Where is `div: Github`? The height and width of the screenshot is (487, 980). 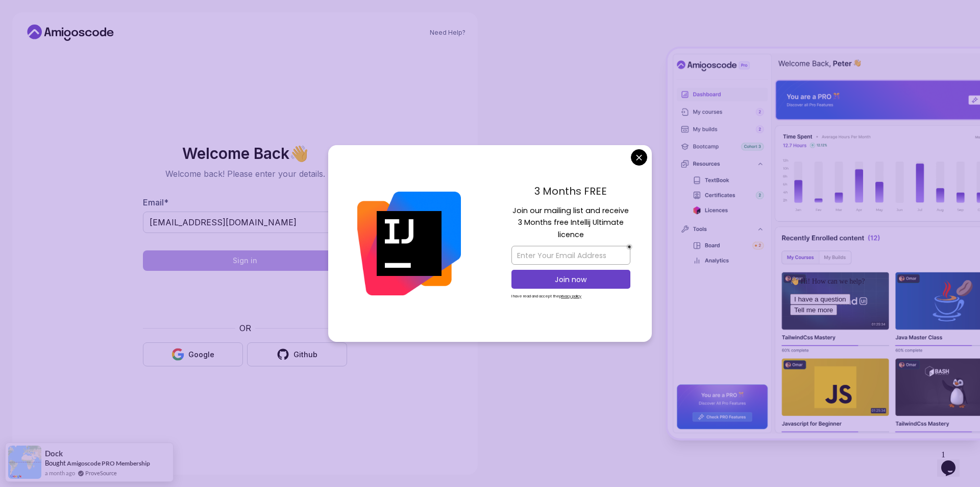 div: Github is located at coordinates (305, 354).